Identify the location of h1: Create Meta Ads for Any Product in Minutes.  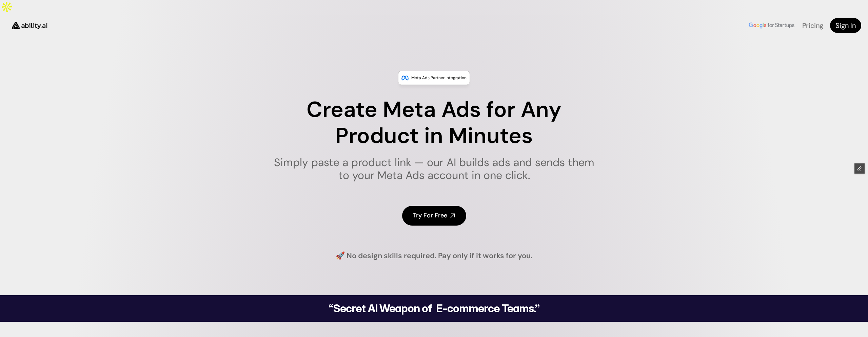
(434, 123).